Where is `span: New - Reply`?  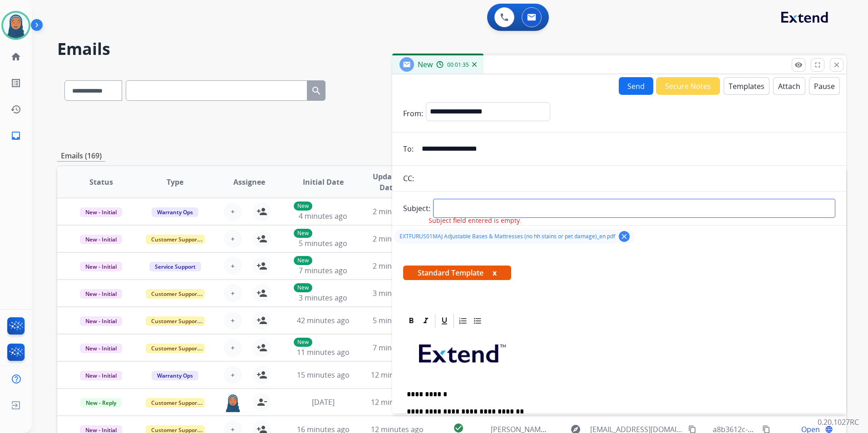
span: New - Reply is located at coordinates (101, 403).